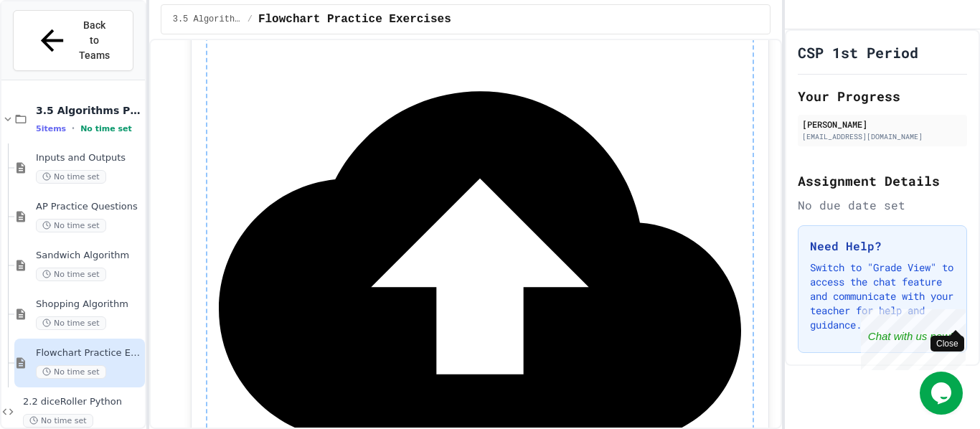 This screenshot has width=980, height=429. Describe the element at coordinates (883, 96) in the screenshot. I see `h2: Your Progress` at that location.